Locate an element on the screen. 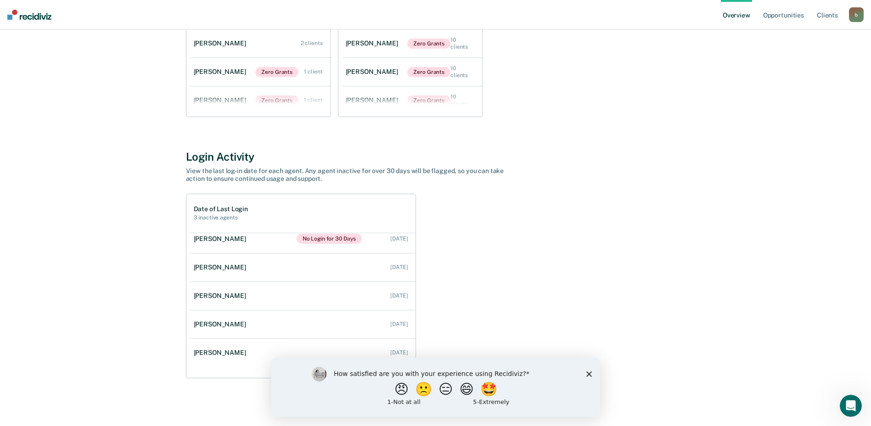 The height and width of the screenshot is (426, 871). div: 5 - Extremely is located at coordinates (245, 44).